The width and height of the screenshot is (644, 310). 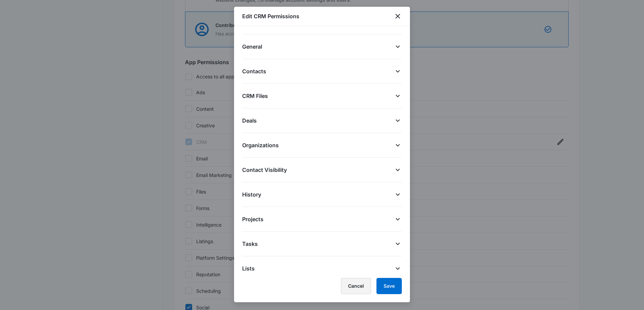 I want to click on span: Organizations, so click(x=260, y=145).